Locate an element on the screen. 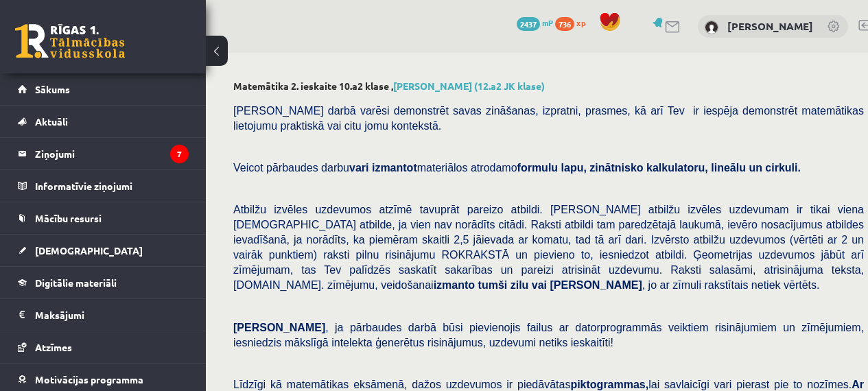 The image size is (868, 391). a: Mācību resursi is located at coordinates (103, 219).